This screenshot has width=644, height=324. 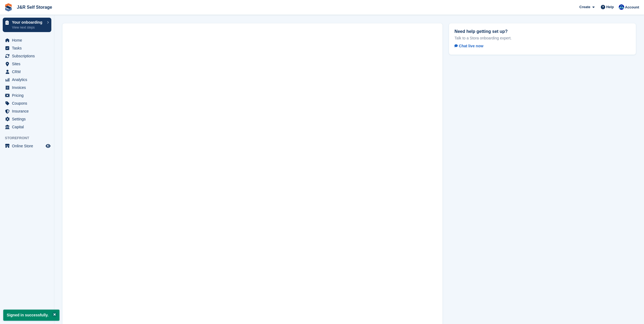 What do you see at coordinates (29, 138) in the screenshot?
I see `span: Storefront` at bounding box center [29, 138].